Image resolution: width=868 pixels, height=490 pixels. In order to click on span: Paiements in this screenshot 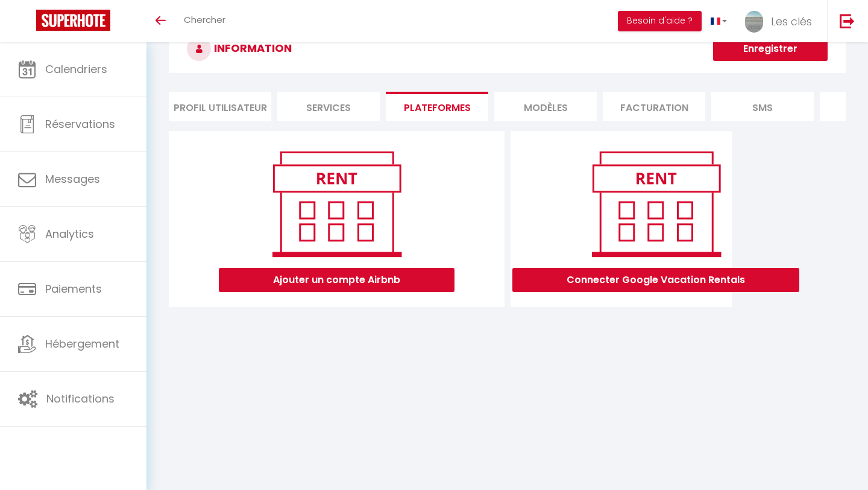, I will do `click(74, 288)`.